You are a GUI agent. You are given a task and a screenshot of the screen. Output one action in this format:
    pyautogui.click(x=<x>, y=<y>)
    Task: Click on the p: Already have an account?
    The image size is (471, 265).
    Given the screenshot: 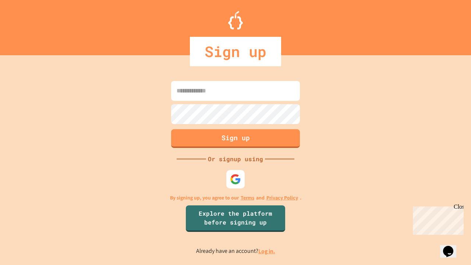 What is the action you would take?
    pyautogui.click(x=236, y=251)
    